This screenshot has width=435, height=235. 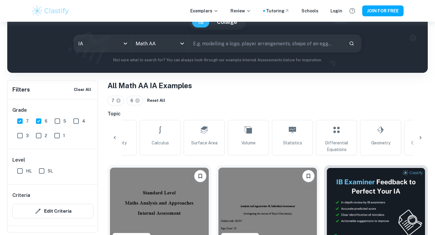 What do you see at coordinates (29, 171) in the screenshot?
I see `span: HL` at bounding box center [29, 171].